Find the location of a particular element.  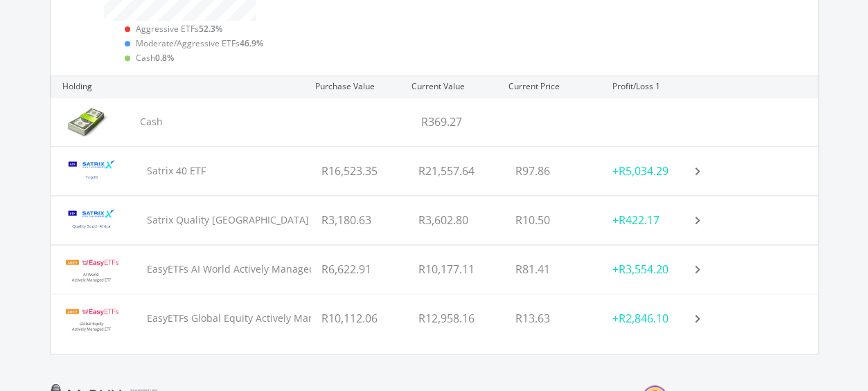

span: Moderate/Aggressive ETFs is located at coordinates (199, 43).